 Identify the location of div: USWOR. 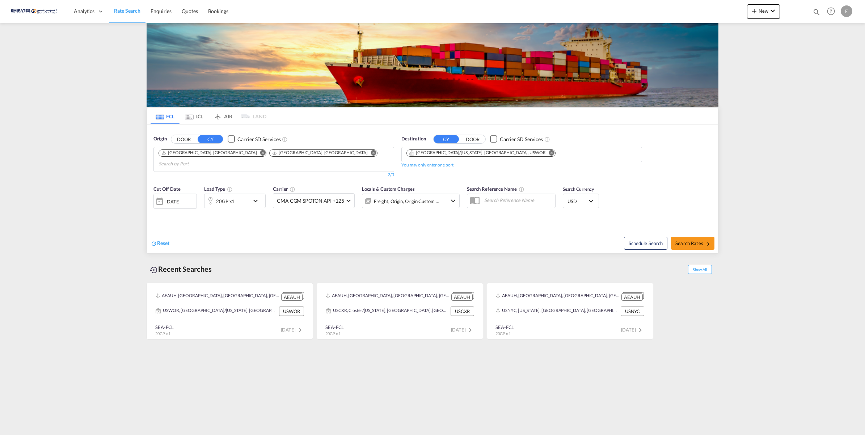
(291, 311).